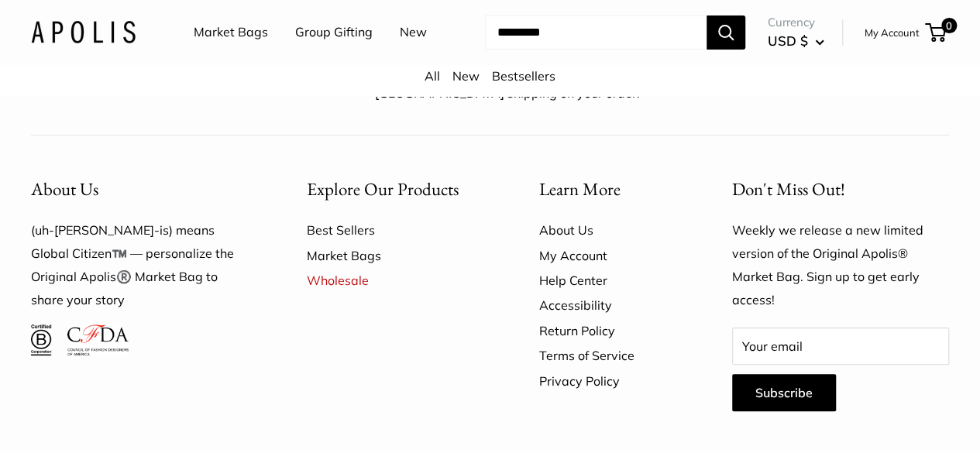 The image size is (980, 453). What do you see at coordinates (796, 23) in the screenshot?
I see `span: Currency` at bounding box center [796, 23].